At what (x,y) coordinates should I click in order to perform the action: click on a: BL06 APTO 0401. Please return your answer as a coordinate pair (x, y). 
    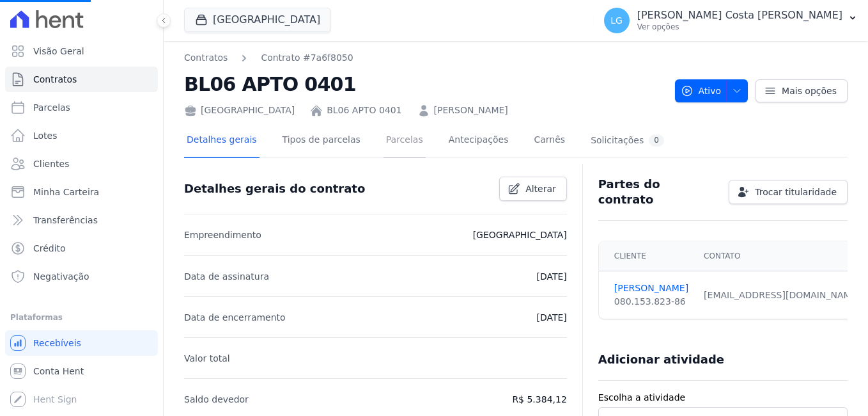
    Looking at the image, I should click on (363, 110).